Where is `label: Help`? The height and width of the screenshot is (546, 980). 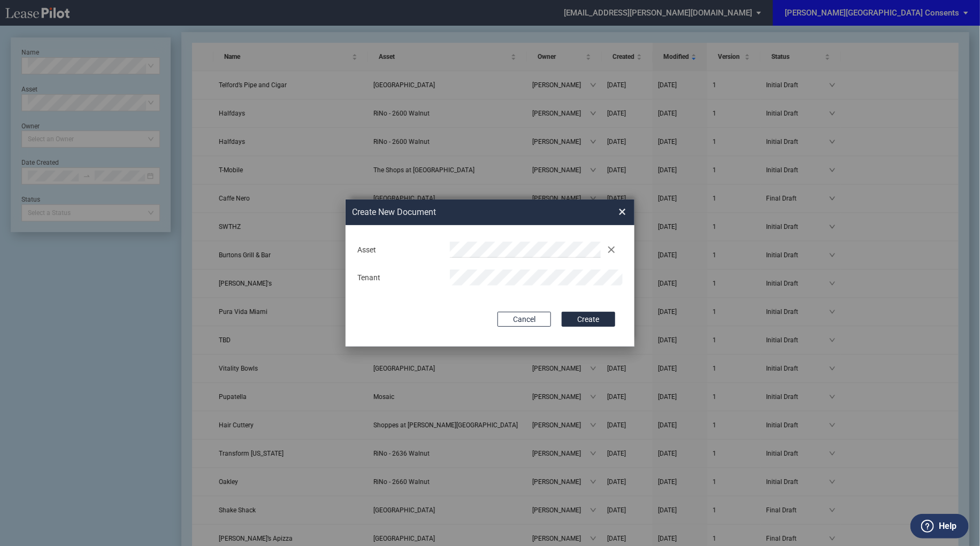
label: Help is located at coordinates (948, 526).